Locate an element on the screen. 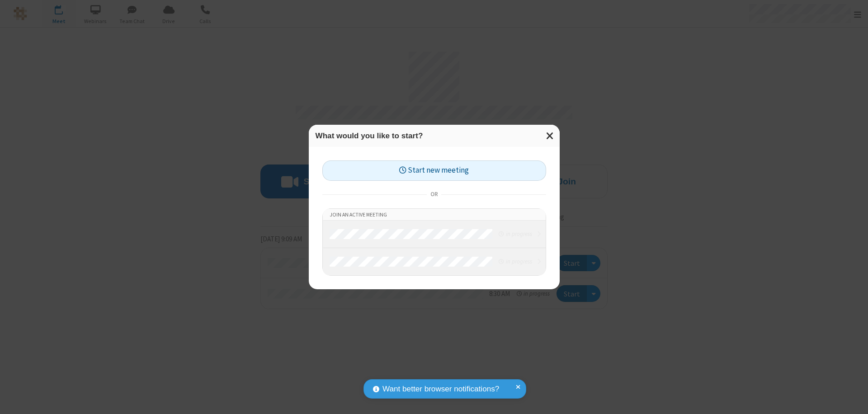 The height and width of the screenshot is (414, 868). button: Start new meeting is located at coordinates (434, 170).